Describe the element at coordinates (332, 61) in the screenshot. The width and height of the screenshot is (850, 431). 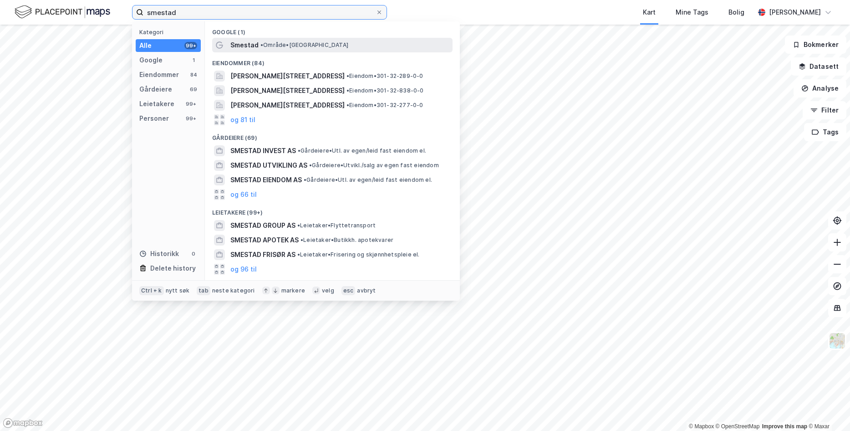
I see `div: Eiendommer (84)` at that location.